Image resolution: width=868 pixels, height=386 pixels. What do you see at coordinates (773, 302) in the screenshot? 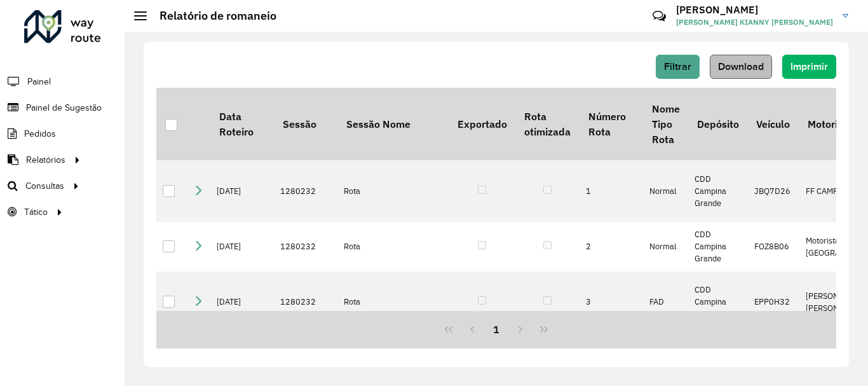
I see `td: EPP0H32` at bounding box center [773, 302].